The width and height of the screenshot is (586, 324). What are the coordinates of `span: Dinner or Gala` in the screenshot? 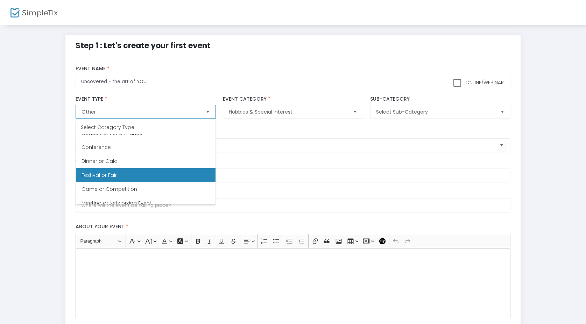 It's located at (99, 161).